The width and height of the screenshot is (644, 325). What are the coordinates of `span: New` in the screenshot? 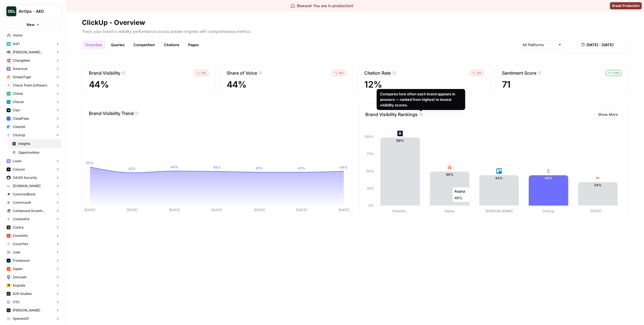 It's located at (30, 25).